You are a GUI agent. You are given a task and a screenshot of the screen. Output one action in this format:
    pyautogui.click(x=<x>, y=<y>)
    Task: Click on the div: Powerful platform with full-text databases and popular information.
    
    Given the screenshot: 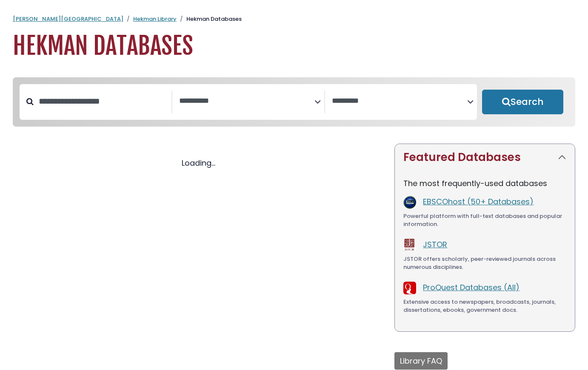 What is the action you would take?
    pyautogui.click(x=485, y=220)
    